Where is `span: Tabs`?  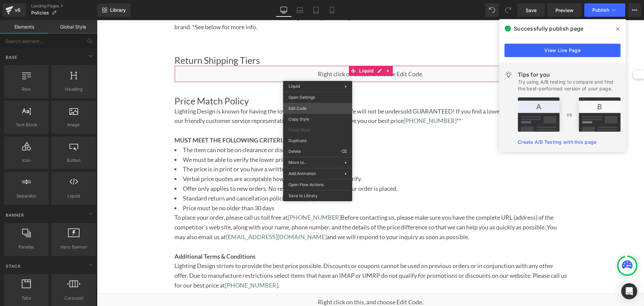 span: Tabs is located at coordinates (26, 298).